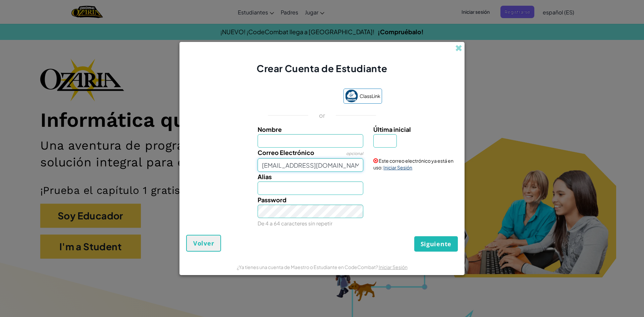 This screenshot has width=644, height=317. What do you see at coordinates (354, 154) in the screenshot?
I see `span: opcional` at bounding box center [354, 154].